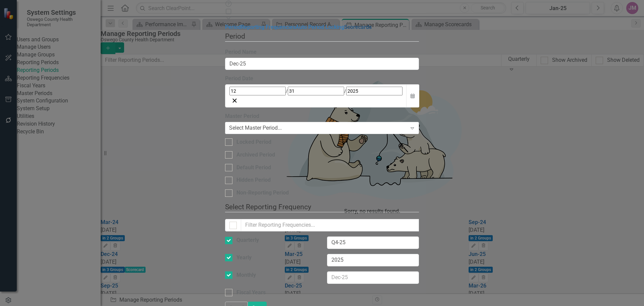 Image resolution: width=644 pixels, height=306 pixels. Describe the element at coordinates (322, 207) in the screenshot. I see `legend: Select Reporting Frequency` at that location.